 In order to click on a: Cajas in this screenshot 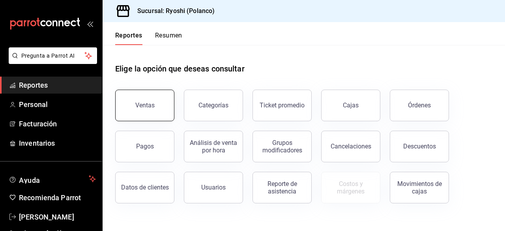, I will do `click(351, 105)`.